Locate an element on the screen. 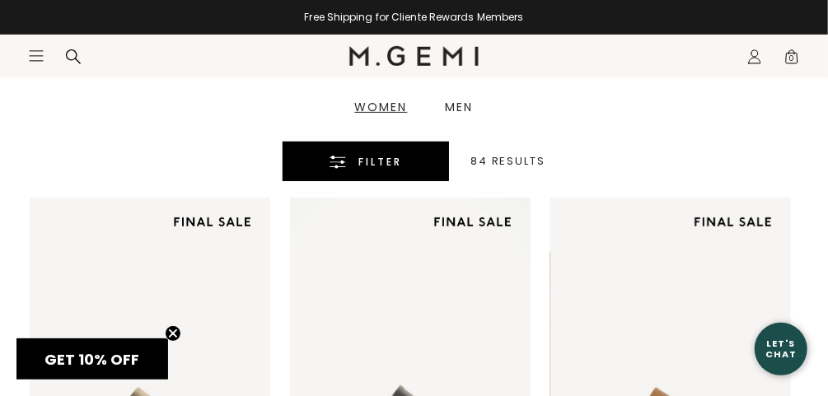  img: M.Gemi is located at coordinates (414, 56).